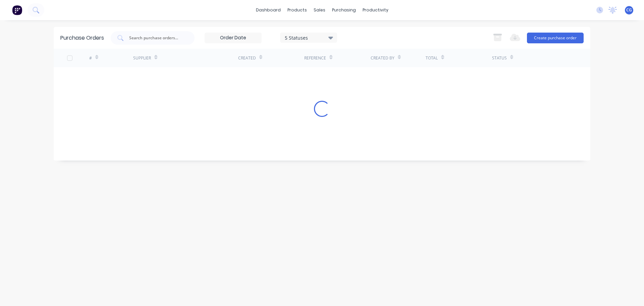  I want to click on div: productivity, so click(375, 10).